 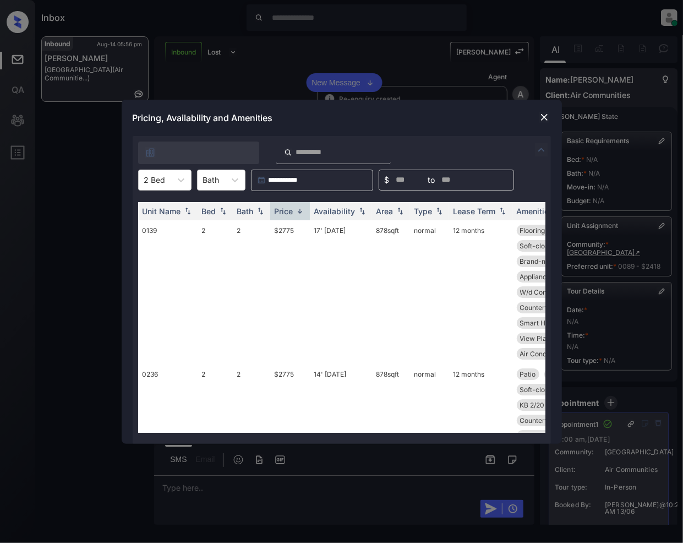 What do you see at coordinates (551, 323) in the screenshot?
I see `span: Smart Home Ther...` at bounding box center [551, 323].